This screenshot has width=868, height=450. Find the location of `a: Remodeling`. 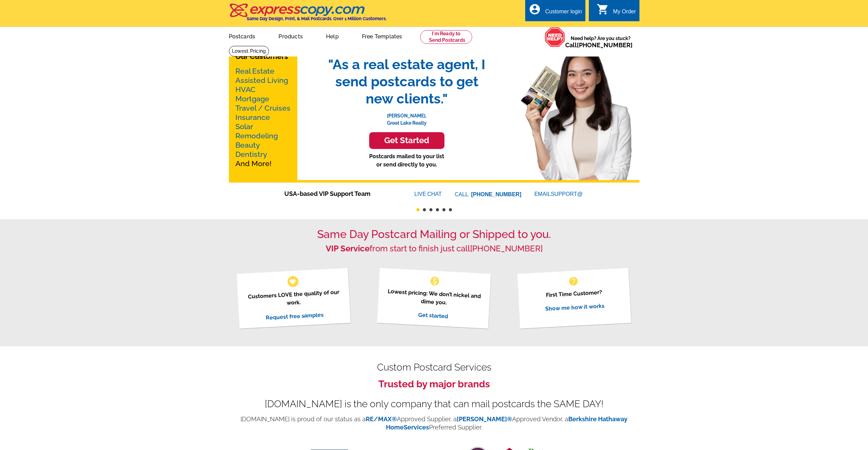

a: Remodeling is located at coordinates (257, 136).